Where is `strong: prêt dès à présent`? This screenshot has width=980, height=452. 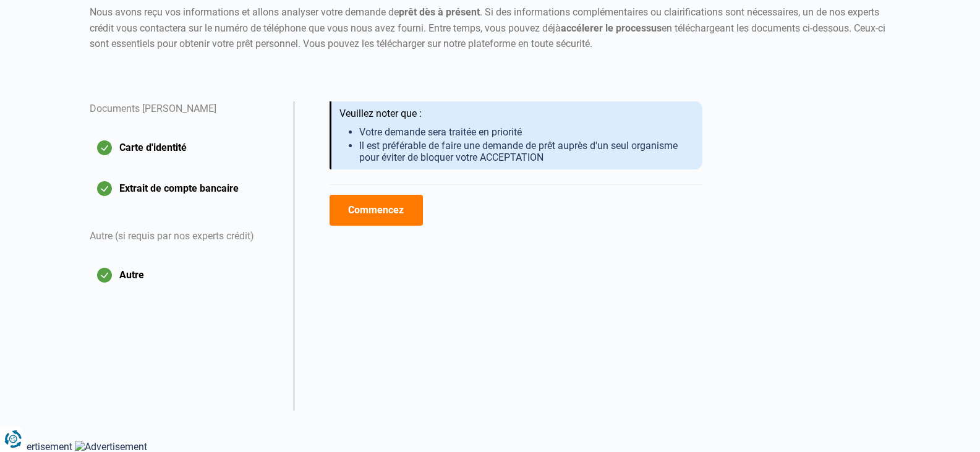
strong: prêt dès à présent is located at coordinates (439, 12).